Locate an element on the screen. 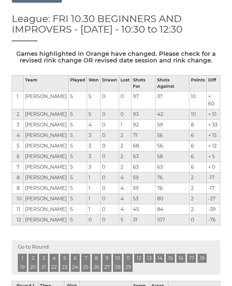 This screenshot has height=286, width=232. td: 31 is located at coordinates (143, 220).